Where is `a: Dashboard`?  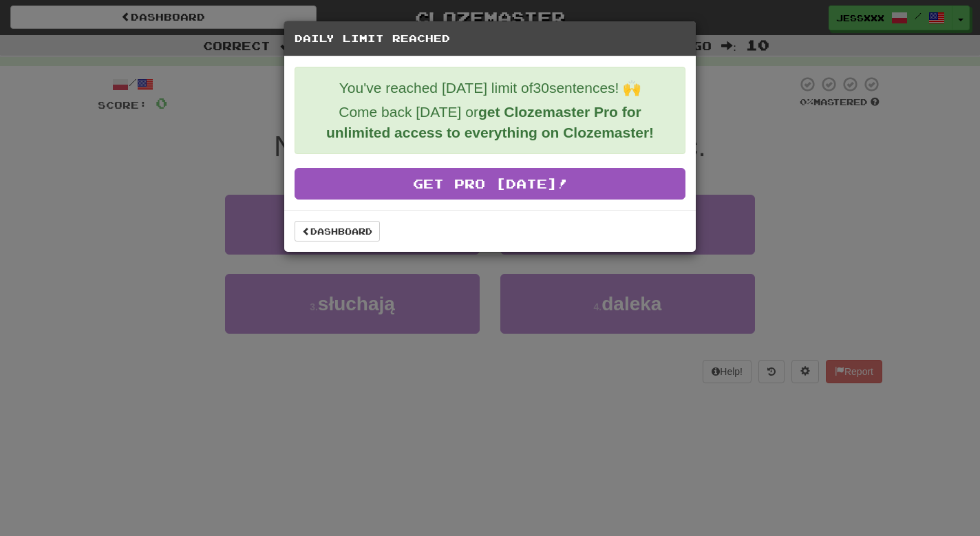
a: Dashboard is located at coordinates (337, 231).